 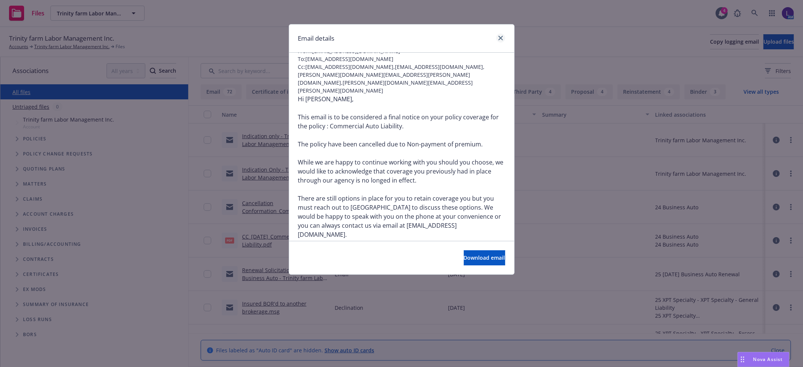 What do you see at coordinates (763, 359) in the screenshot?
I see `button: Nova Assist` at bounding box center [763, 359].